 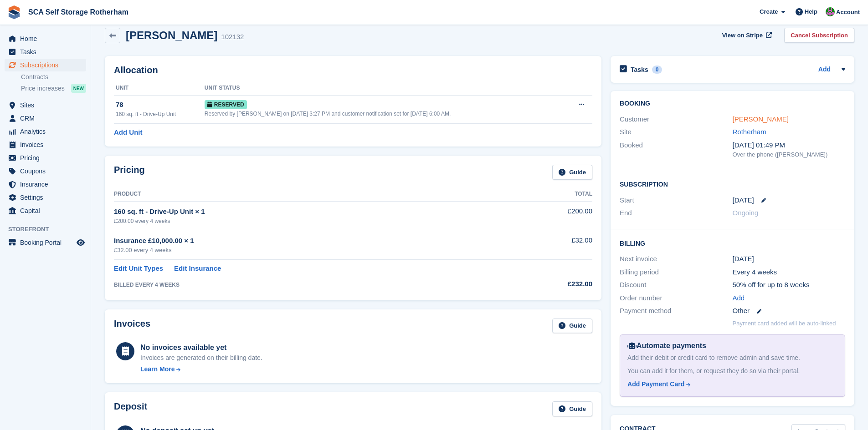 What do you see at coordinates (769, 12) in the screenshot?
I see `span: Create` at bounding box center [769, 12].